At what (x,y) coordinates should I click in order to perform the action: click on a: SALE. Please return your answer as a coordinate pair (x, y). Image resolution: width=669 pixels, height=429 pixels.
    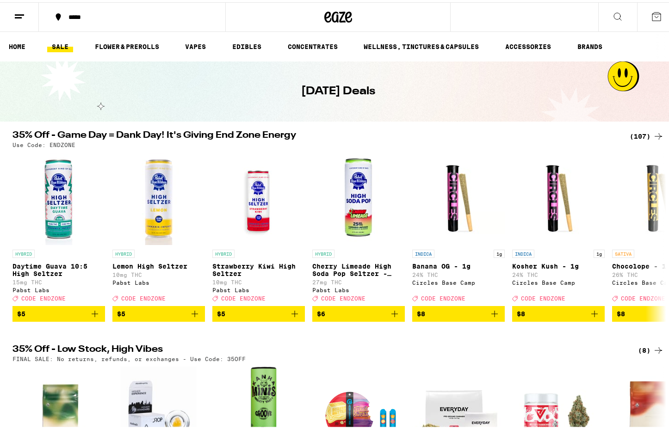
    Looking at the image, I should click on (60, 44).